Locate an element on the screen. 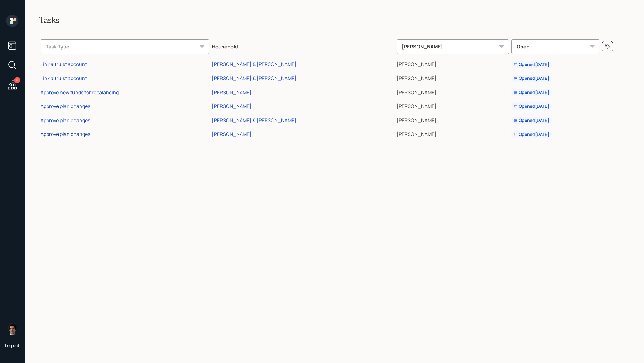 Image resolution: width=644 pixels, height=363 pixels. div: 6 is located at coordinates (17, 80).